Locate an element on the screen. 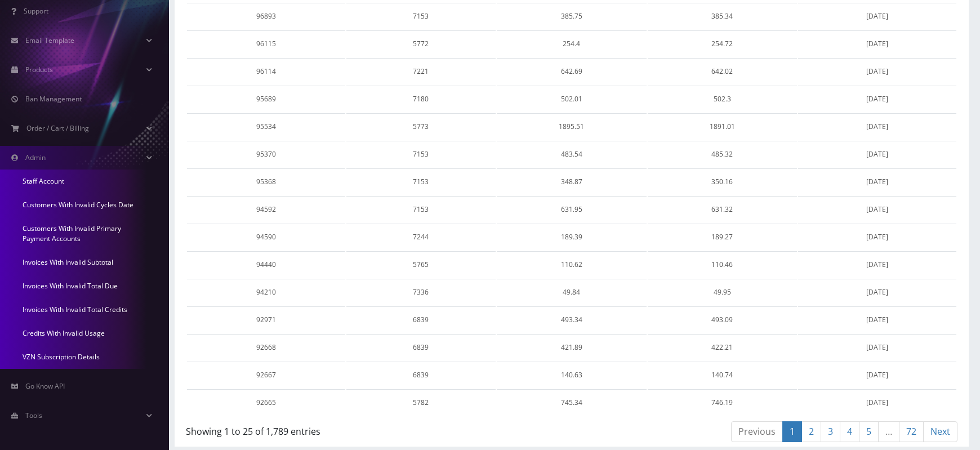  a: 5 is located at coordinates (869, 431).